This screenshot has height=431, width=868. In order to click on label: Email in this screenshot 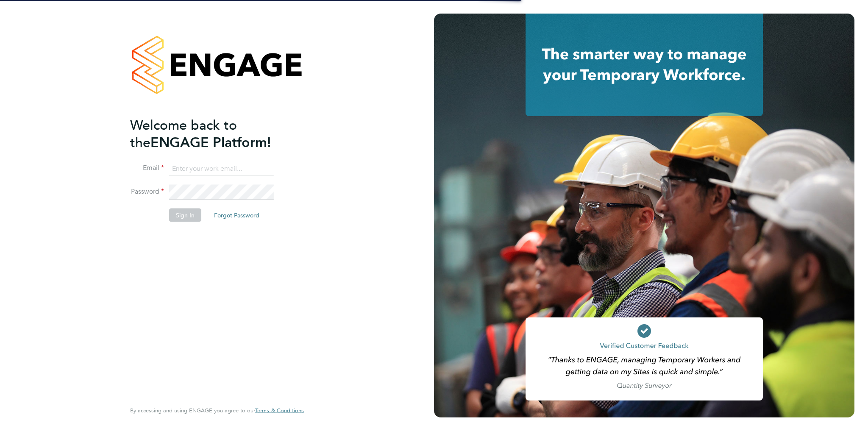, I will do `click(147, 168)`.